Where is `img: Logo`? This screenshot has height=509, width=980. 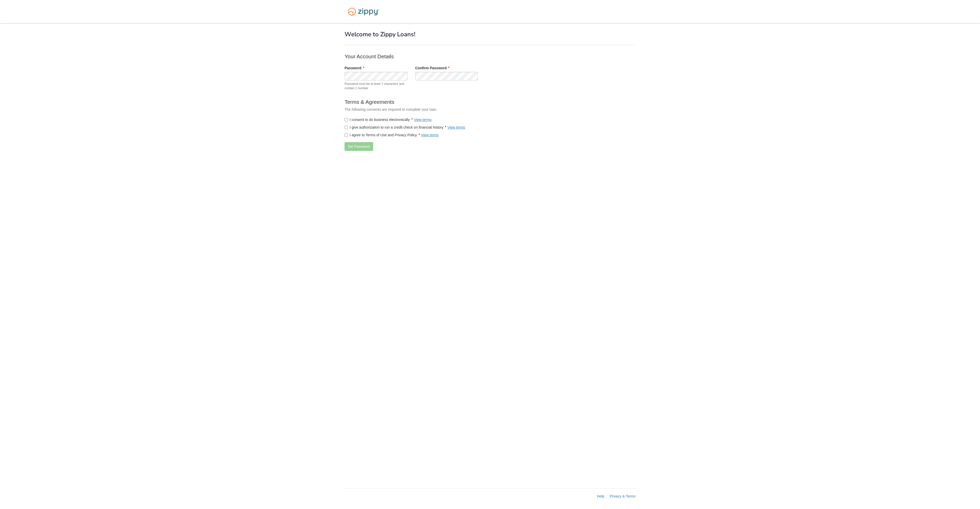 img: Logo is located at coordinates (364, 12).